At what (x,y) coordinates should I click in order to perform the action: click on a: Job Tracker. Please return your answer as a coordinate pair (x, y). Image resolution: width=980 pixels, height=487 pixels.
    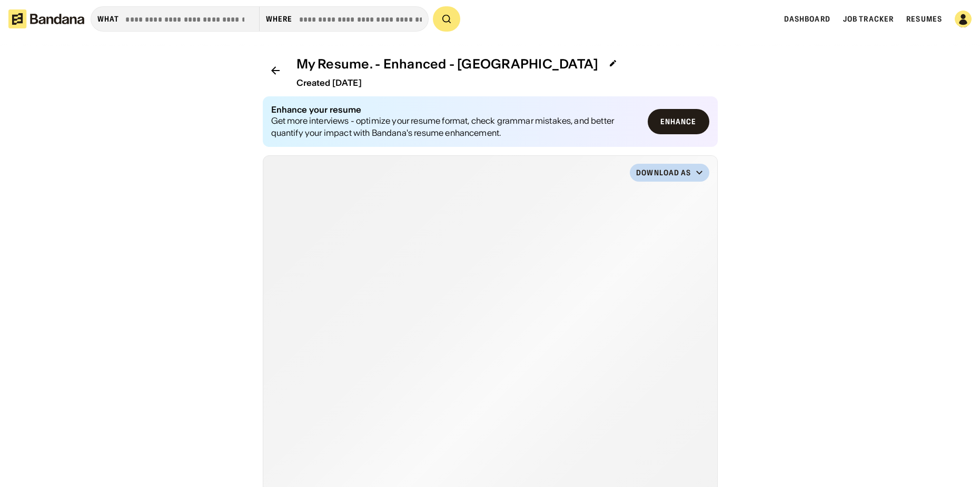
    Looking at the image, I should click on (868, 19).